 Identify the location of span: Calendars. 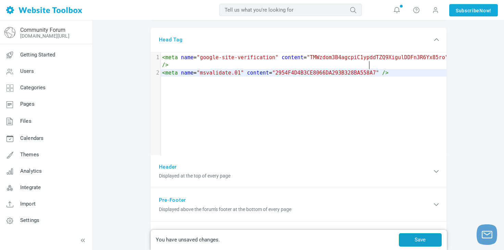
(32, 138).